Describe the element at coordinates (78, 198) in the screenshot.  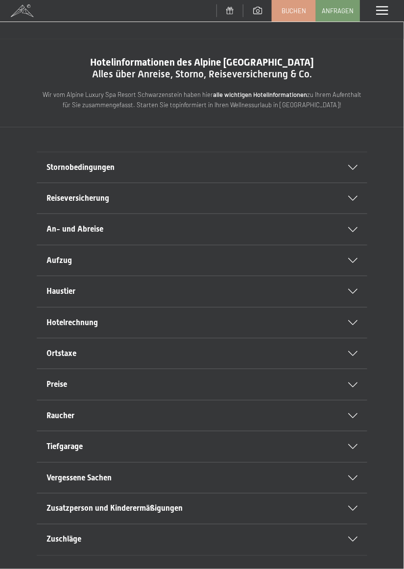
I see `span: Reiseversicherung` at that location.